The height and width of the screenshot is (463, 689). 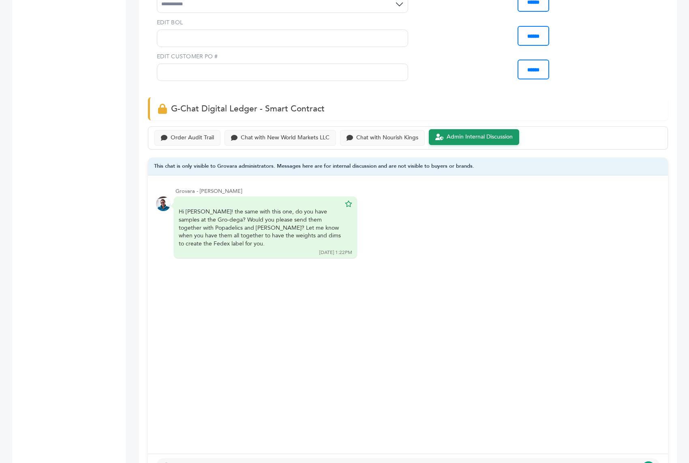 What do you see at coordinates (479, 137) in the screenshot?
I see `div: Admin Internal Discussion` at bounding box center [479, 137].